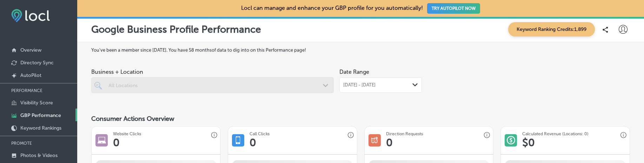  What do you see at coordinates (41, 128) in the screenshot?
I see `p: Keyword Rankings` at bounding box center [41, 128].